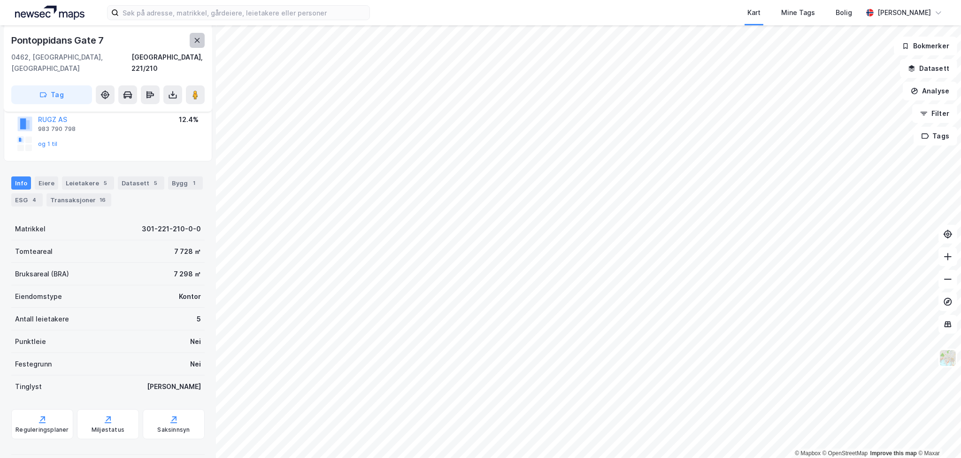 The height and width of the screenshot is (458, 961). Describe the element at coordinates (194, 183) in the screenshot. I see `div: 1` at that location.